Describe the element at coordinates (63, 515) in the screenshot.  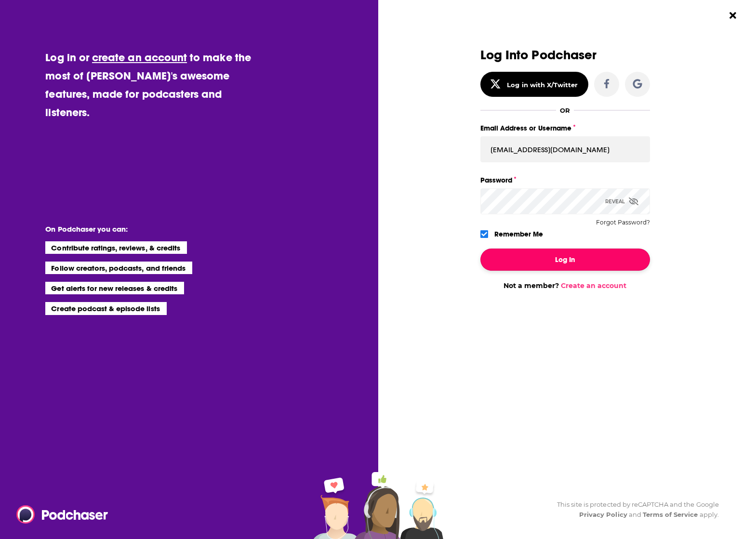
I see `img: Podchaser - Follow, Share and Rate Podcasts` at that location.